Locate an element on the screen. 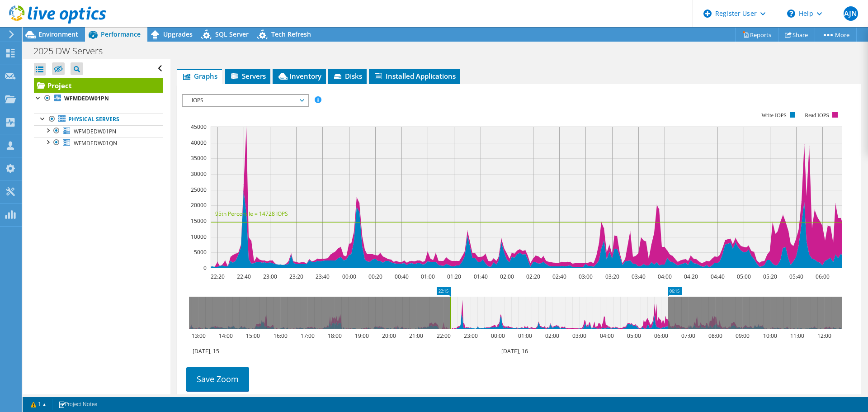  text: 00:20 is located at coordinates (375, 276).